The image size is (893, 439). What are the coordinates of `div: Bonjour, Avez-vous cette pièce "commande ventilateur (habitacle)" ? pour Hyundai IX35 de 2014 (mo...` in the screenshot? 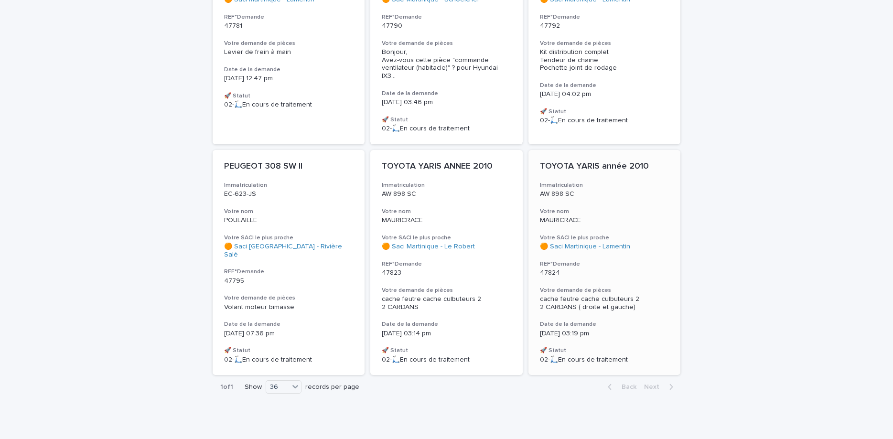 It's located at (446, 64).